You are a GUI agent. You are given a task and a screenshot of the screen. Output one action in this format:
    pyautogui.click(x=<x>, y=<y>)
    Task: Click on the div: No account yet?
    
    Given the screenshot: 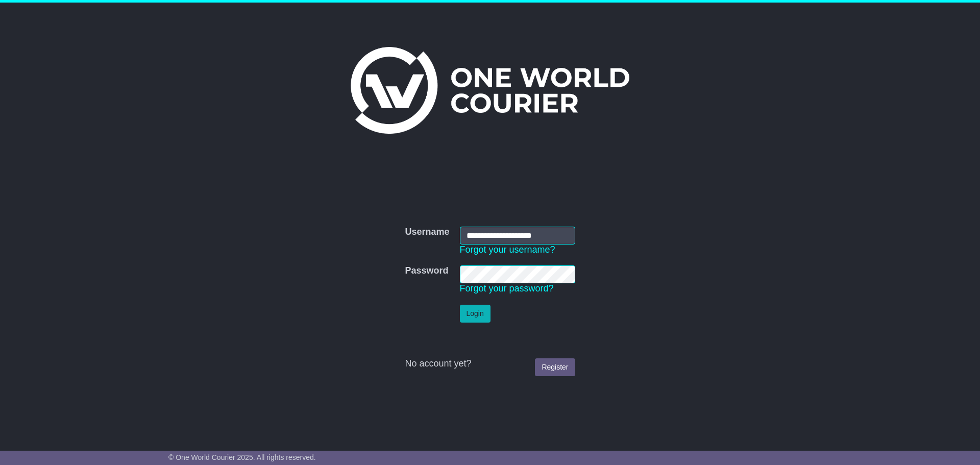 What is the action you would take?
    pyautogui.click(x=489, y=364)
    